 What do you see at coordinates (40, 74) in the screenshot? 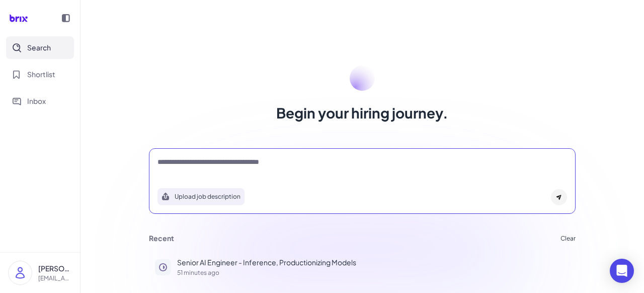
I see `button: Shortlist` at bounding box center [40, 74].